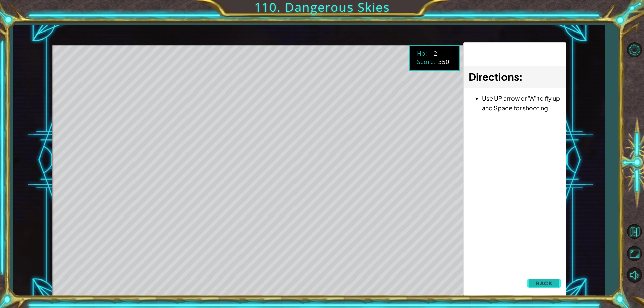  What do you see at coordinates (544, 283) in the screenshot?
I see `button: Back` at bounding box center [544, 283].